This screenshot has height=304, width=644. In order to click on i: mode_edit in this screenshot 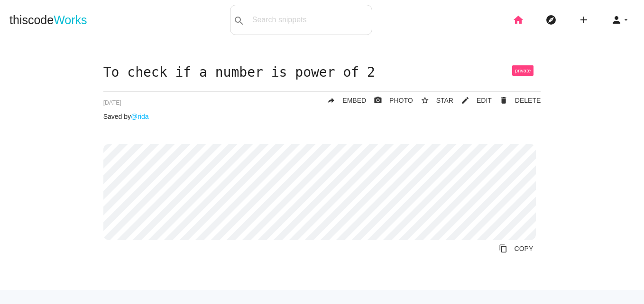, I will do `click(465, 101)`.